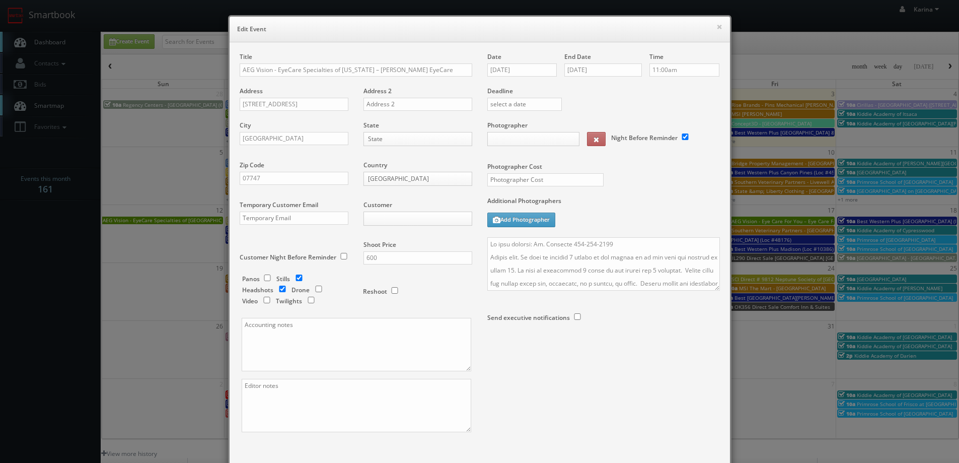  I want to click on label: Date, so click(494, 56).